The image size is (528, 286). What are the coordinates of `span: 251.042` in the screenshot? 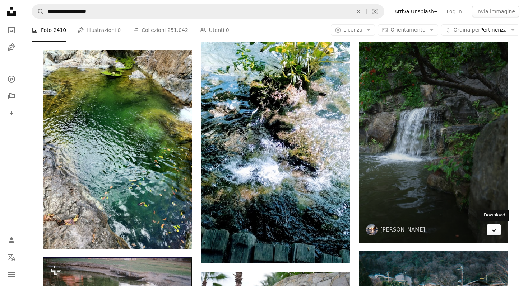 It's located at (178, 30).